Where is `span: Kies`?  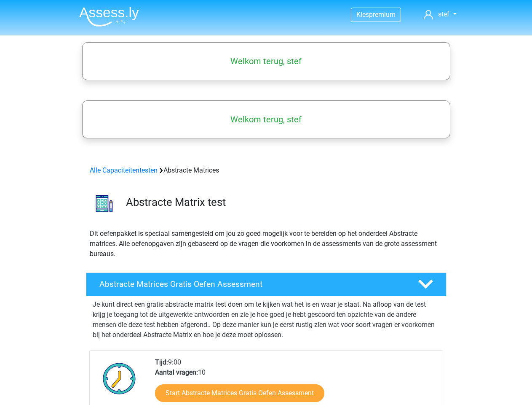
span: Kies is located at coordinates (363, 15).